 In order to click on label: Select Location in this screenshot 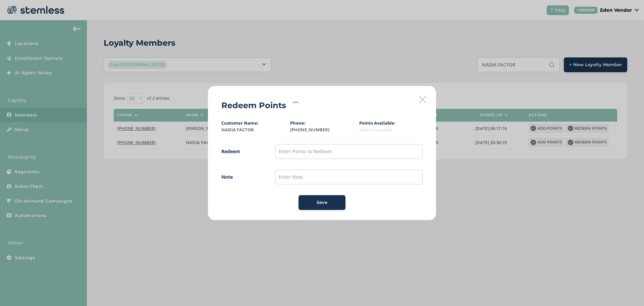, I will do `click(391, 130)`.